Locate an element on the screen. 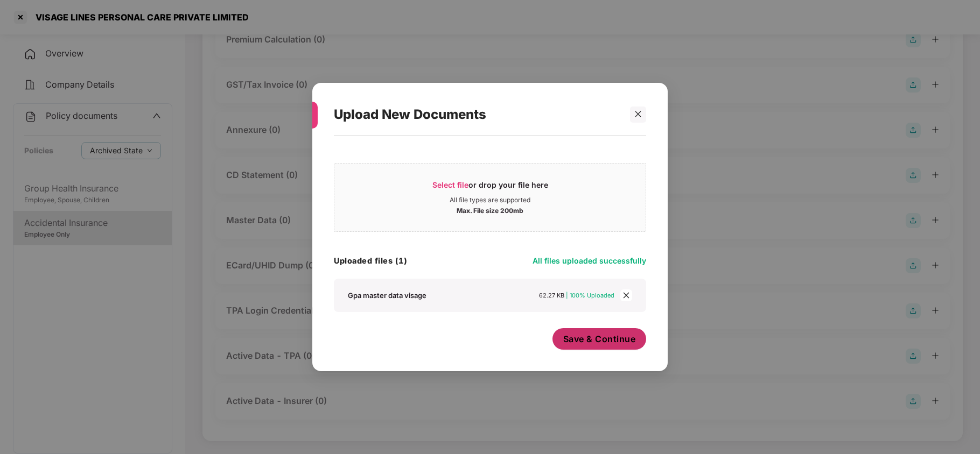  div: All file types are supported is located at coordinates (490, 200).